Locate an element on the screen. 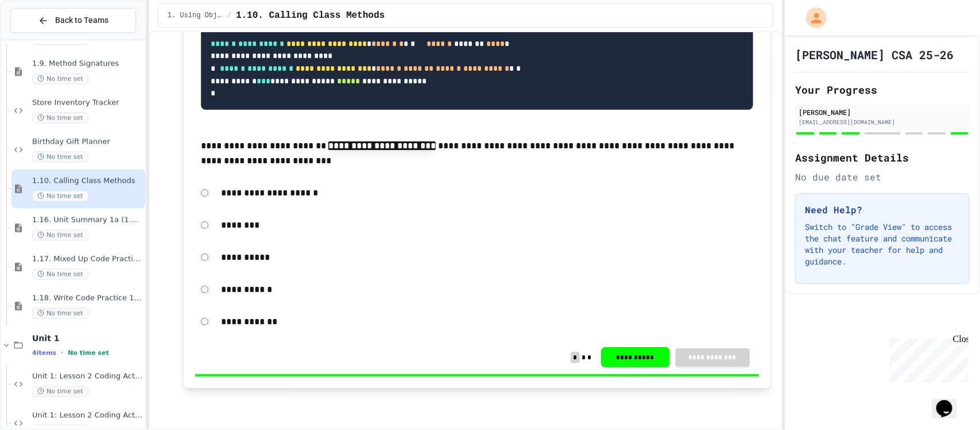 The image size is (980, 430). span: 1.18. Write Code Practice 1.1-1.6 is located at coordinates (88, 299).